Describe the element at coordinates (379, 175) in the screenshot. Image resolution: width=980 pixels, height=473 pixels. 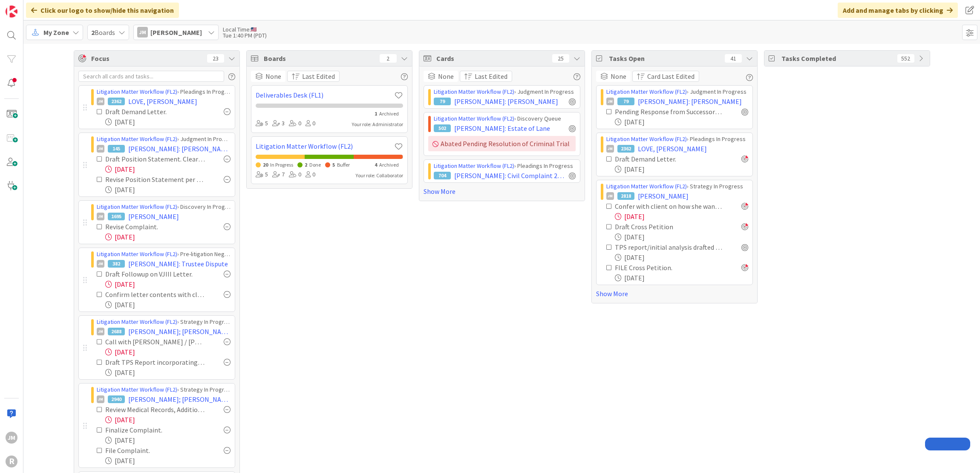
I see `div: Your role: Collaborator` at that location.